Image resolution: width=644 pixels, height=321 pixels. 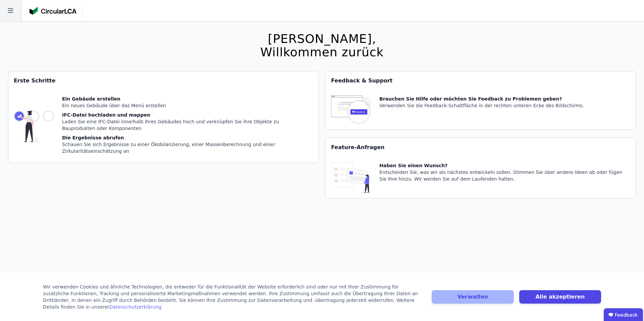 I want to click on div: Brauchen Sie Hilfe oder möchten Sie Feedback zu Problemen geben?, so click(x=482, y=99).